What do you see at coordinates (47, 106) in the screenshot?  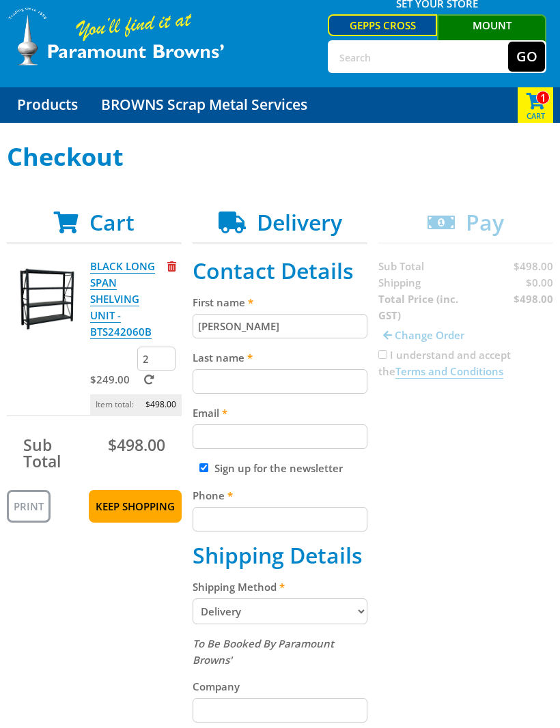 I see `a: Go to the Products page` at bounding box center [47, 106].